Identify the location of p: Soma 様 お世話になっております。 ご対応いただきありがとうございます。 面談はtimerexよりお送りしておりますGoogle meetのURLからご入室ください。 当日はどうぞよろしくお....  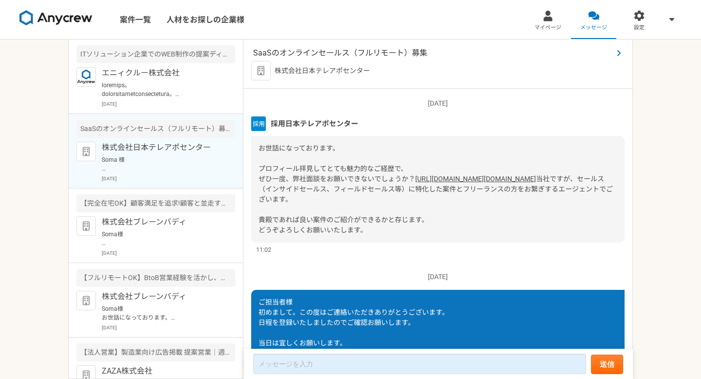
(162, 164).